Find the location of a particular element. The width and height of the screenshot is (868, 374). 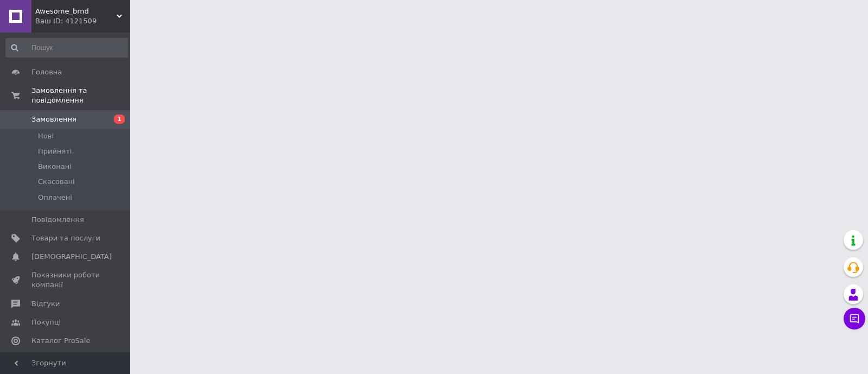

button: Чат з покупцем is located at coordinates (854, 318).